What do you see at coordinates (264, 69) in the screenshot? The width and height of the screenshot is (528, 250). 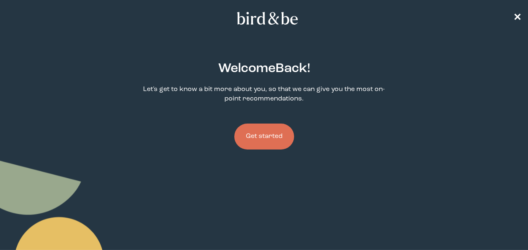 I see `h2: Welcome Back !` at bounding box center [264, 69].